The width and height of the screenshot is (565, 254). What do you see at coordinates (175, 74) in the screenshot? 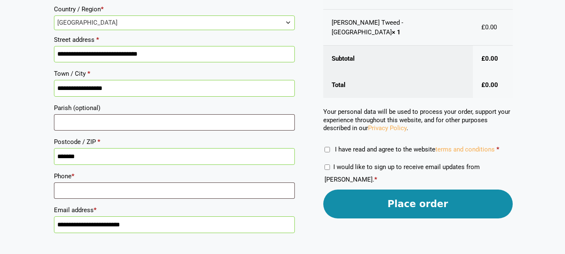
I see `label: Town / City` at bounding box center [175, 74].